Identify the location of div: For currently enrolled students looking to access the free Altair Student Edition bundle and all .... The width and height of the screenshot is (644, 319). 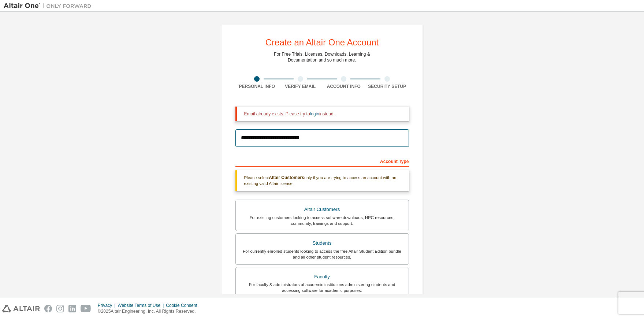
(322, 254).